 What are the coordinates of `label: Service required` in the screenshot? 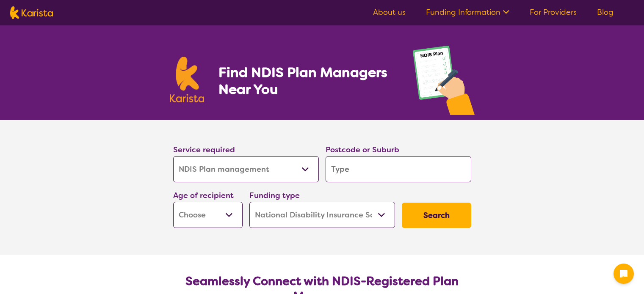 It's located at (204, 150).